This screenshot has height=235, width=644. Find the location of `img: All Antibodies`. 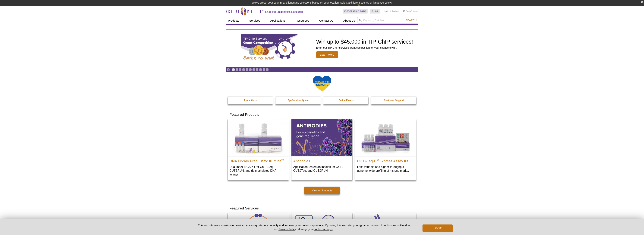

img: All Antibodies is located at coordinates (322, 138).